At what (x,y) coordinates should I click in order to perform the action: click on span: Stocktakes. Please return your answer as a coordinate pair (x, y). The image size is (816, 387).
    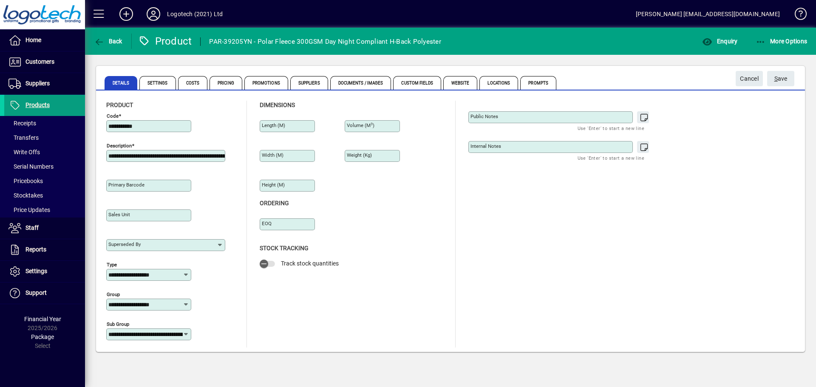
    Looking at the image, I should click on (26, 196).